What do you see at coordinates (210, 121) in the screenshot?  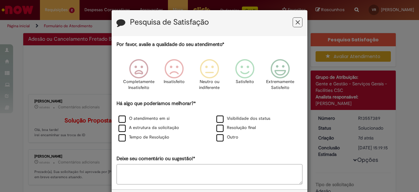 I see `div: Há algo que poderíamos melhorar?*` at bounding box center [210, 121].